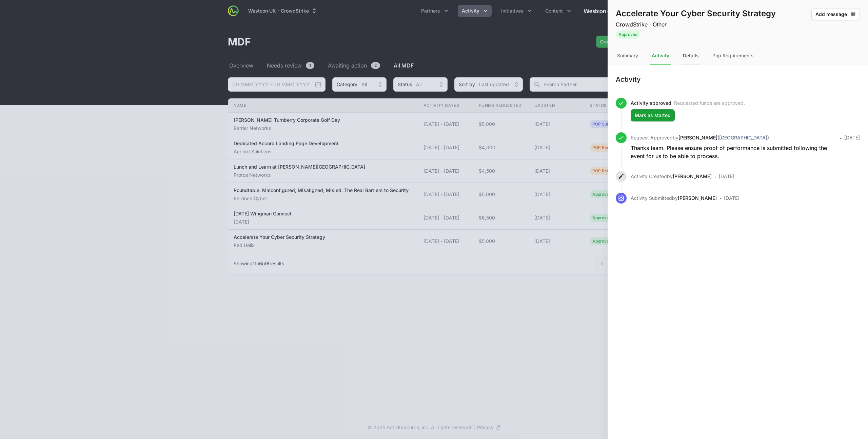  I want to click on p: CrowdStrike · Other, so click(696, 25).